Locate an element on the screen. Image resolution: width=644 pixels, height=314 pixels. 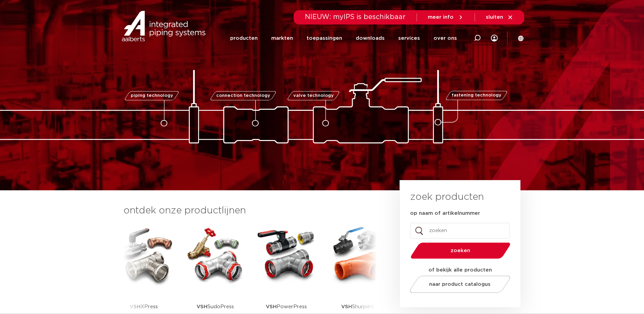
button: zoeken is located at coordinates (461, 250).